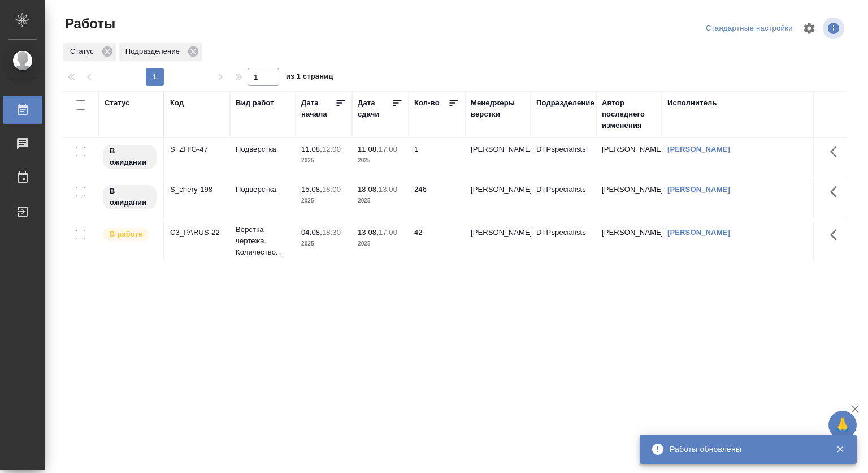 The image size is (868, 473). What do you see at coordinates (375, 109) in the screenshot?
I see `div: Дата сдачи` at bounding box center [375, 109].